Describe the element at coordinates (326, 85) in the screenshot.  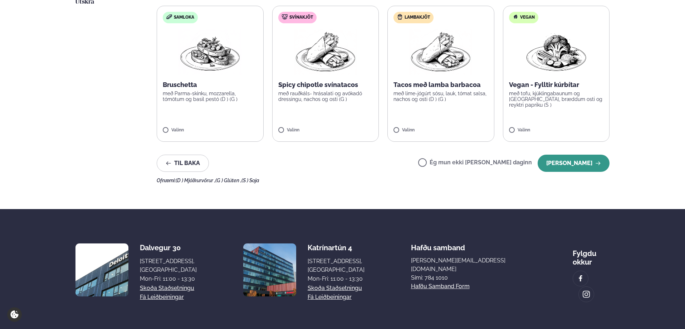
I see `p: Spicy chipotle svínatacos` at that location.